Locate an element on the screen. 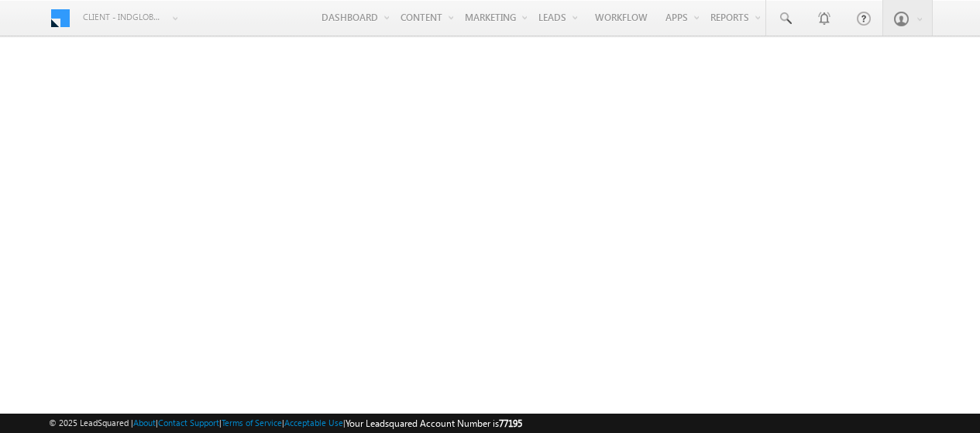  span: Your Leadsquared Account Number is is located at coordinates (434, 423).